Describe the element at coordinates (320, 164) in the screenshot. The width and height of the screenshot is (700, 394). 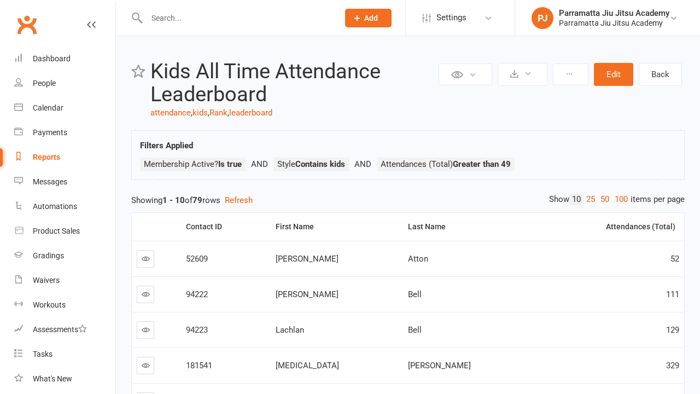
I see `strong: Contains kids` at that location.